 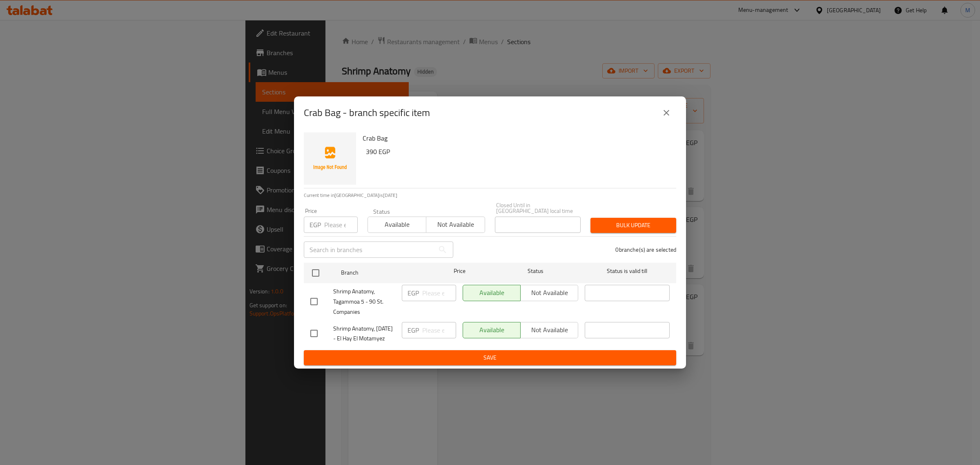 I want to click on span: Save, so click(x=490, y=357).